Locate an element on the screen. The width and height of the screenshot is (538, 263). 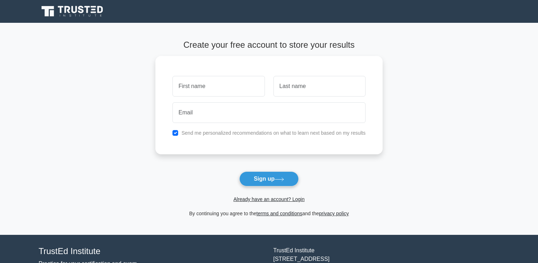
label: Send me personalized recommendations on what to learn next based on my results is located at coordinates (274, 133).